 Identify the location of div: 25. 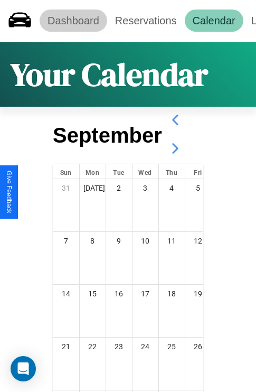
(172, 346).